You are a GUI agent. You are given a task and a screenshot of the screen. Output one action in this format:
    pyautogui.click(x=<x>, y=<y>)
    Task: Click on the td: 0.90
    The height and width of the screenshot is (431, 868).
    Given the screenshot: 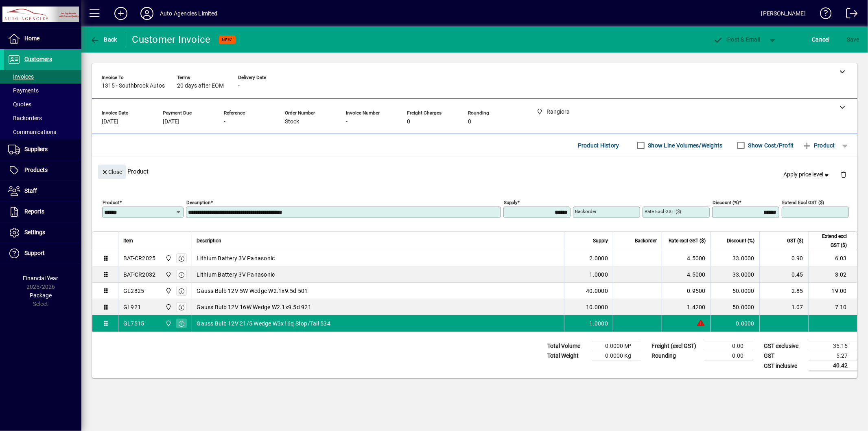 What is the action you would take?
    pyautogui.click(x=784, y=258)
    